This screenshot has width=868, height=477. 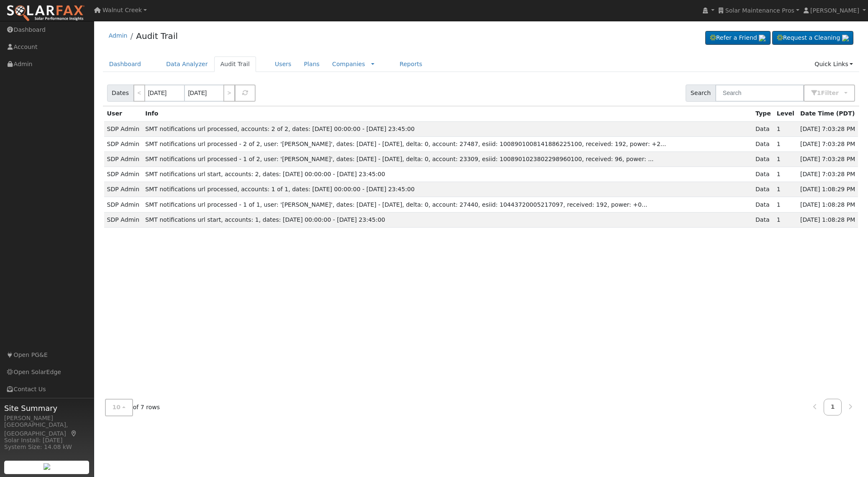 I want to click on div: of 7 rows, so click(x=133, y=407).